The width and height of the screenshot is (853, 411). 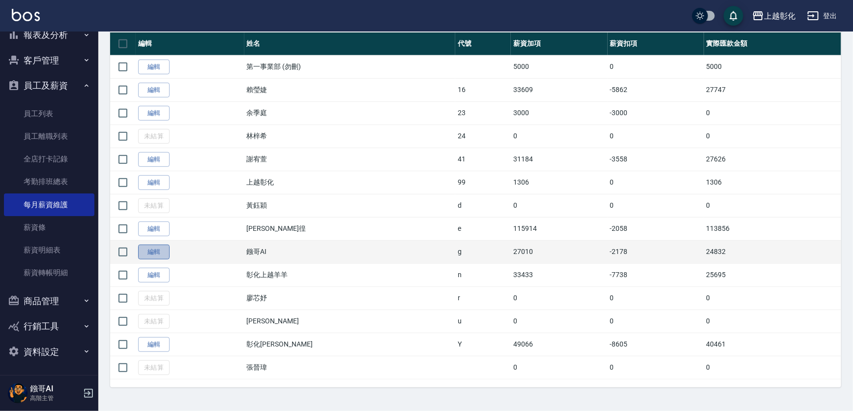 What do you see at coordinates (26, 15) in the screenshot?
I see `img: Logo` at bounding box center [26, 15].